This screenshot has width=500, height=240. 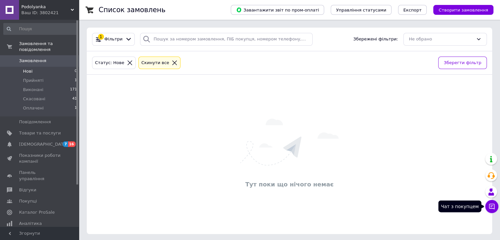 I want to click on div: Ваш ID: 3802421, so click(x=50, y=13).